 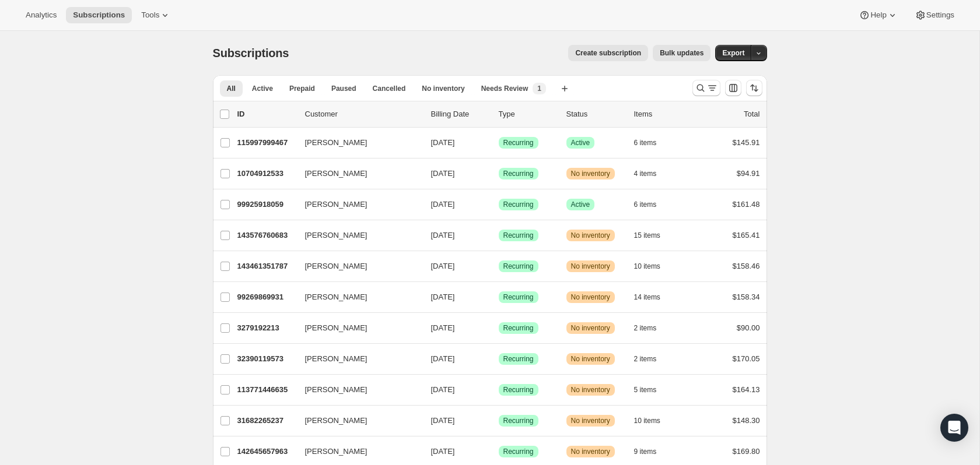 What do you see at coordinates (528, 114) in the screenshot?
I see `div: Type` at bounding box center [528, 114].